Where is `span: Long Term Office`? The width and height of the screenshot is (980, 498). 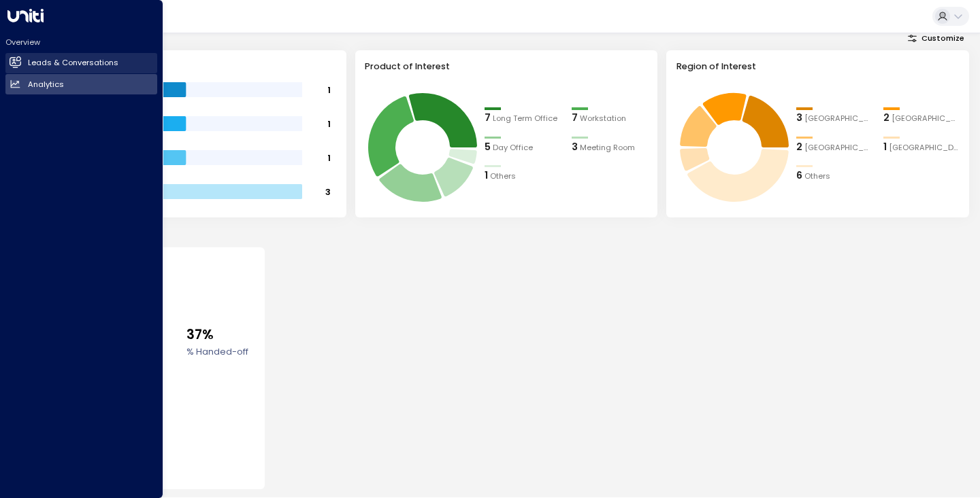 span: Long Term Office is located at coordinates (524, 119).